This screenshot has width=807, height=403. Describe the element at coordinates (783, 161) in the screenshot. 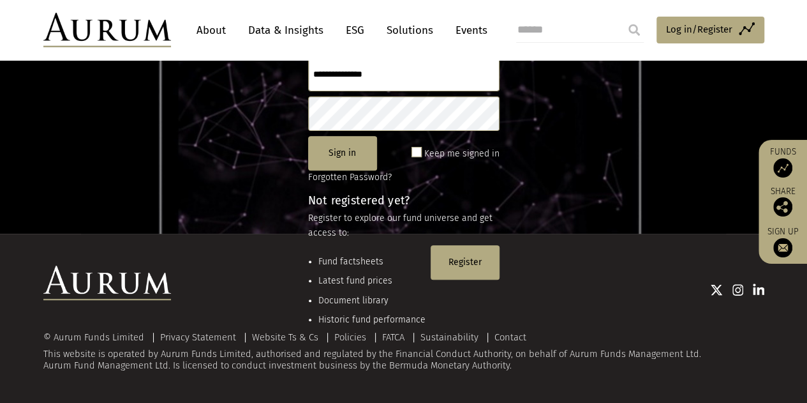

I see `a: Funds` at that location.